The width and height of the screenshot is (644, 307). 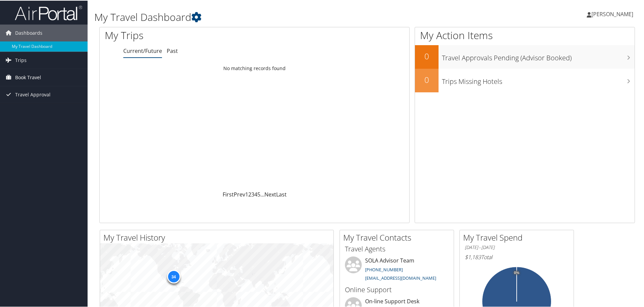 What do you see at coordinates (228, 194) in the screenshot?
I see `a: First` at bounding box center [228, 194].